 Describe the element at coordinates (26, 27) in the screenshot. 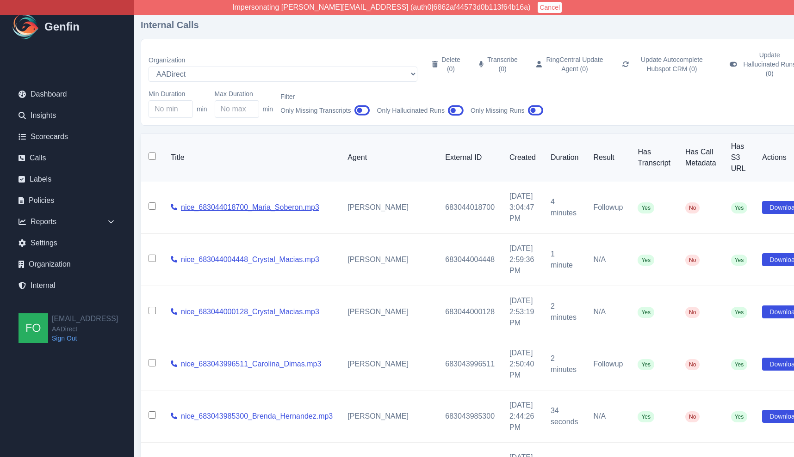

I see `img: Logo` at that location.